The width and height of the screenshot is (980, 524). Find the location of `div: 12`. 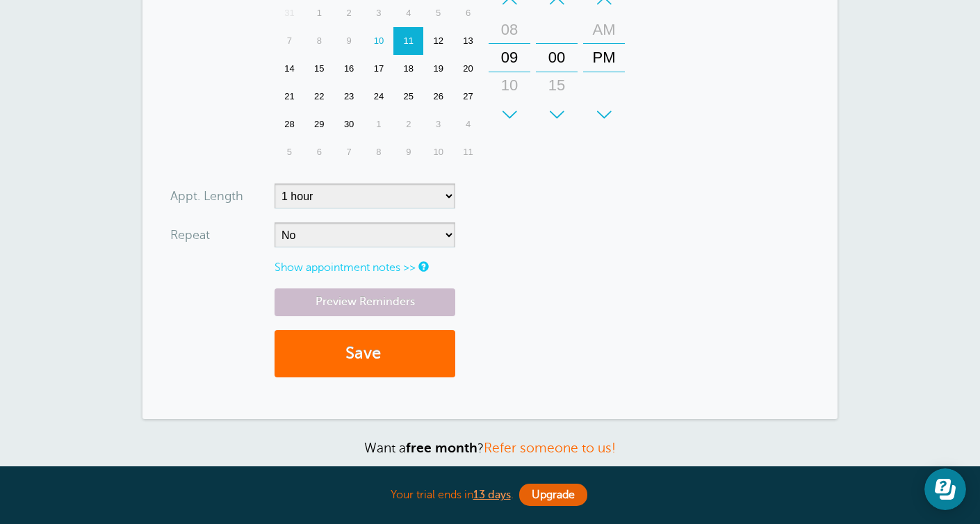

div: 12 is located at coordinates (438, 41).